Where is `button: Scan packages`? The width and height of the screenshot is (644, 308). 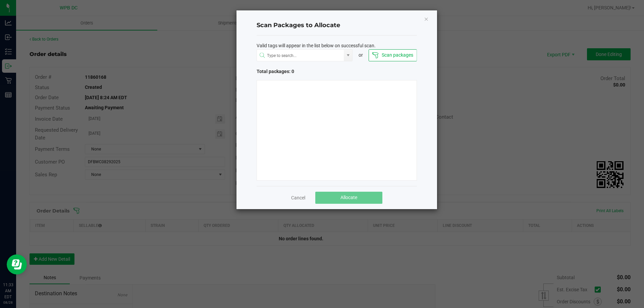
button: Scan packages is located at coordinates (392, 56).